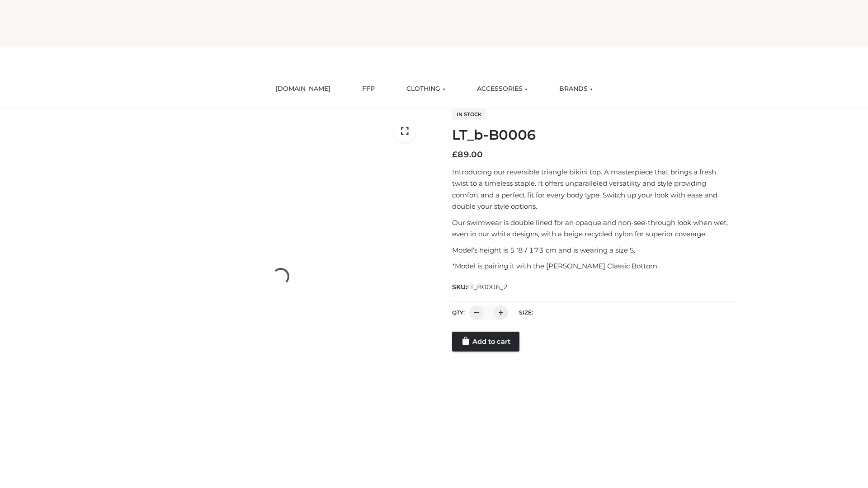 The width and height of the screenshot is (868, 488). Describe the element at coordinates (593, 228) in the screenshot. I see `p: Our swimwear is double lined for an opaque and non-see-through look when wet, even in our white d...` at that location.